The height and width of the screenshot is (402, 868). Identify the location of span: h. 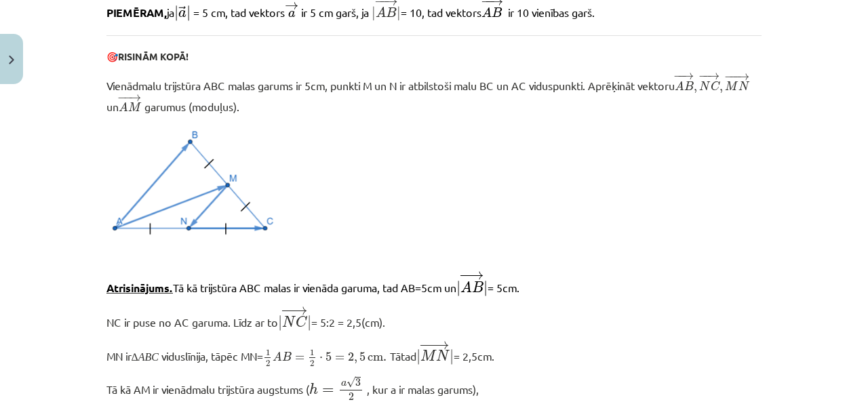
(313, 389).